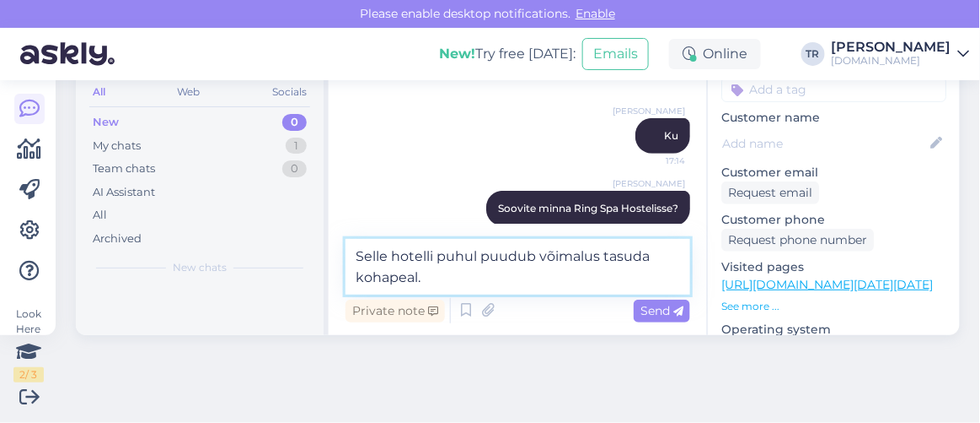 The height and width of the screenshot is (423, 980). What do you see at coordinates (199, 268) in the screenshot?
I see `span: New chats` at bounding box center [199, 268].